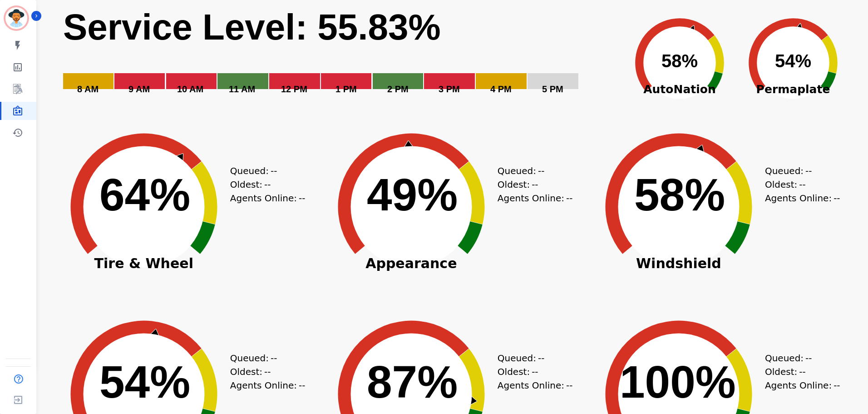 The height and width of the screenshot is (414, 868). I want to click on text: 9 AM, so click(139, 89).